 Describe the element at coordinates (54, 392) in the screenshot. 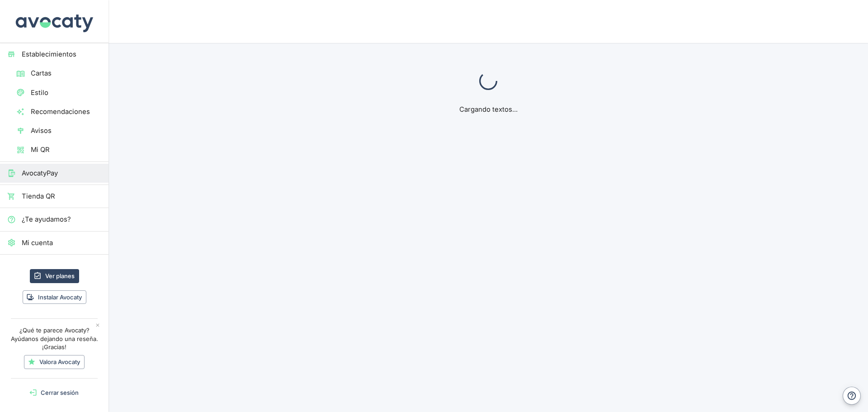

I see `button: Cerrar sesión` at that location.